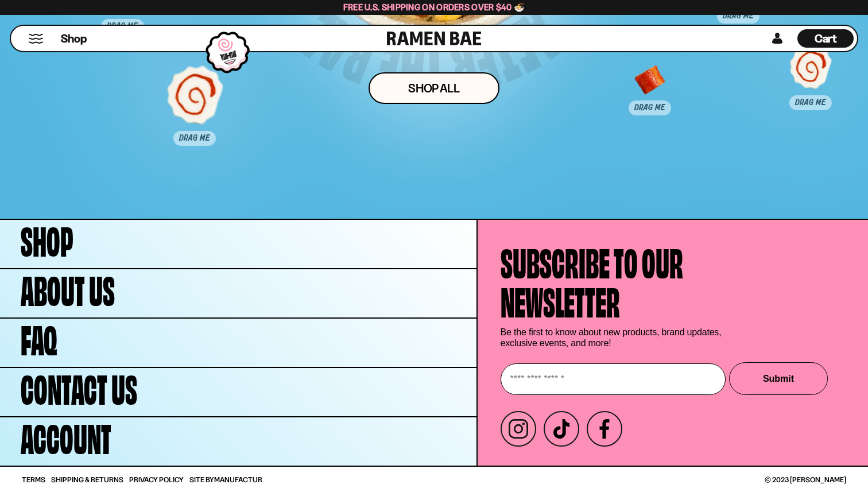 This screenshot has width=868, height=492. Describe the element at coordinates (68, 287) in the screenshot. I see `span: About Us` at that location.